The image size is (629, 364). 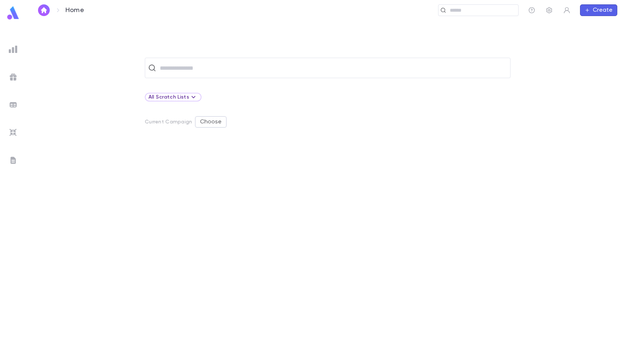 I want to click on img: reports_grey.c525e4749d1bce6a11f5fe2a8de1b229.svg, so click(x=13, y=49).